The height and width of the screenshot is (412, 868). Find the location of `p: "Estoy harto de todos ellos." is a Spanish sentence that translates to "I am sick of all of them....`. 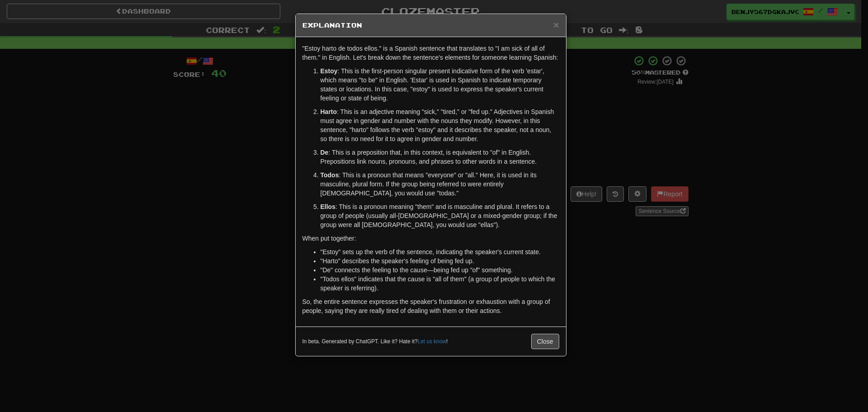

p: "Estoy harto de todos ellos." is a Spanish sentence that translates to "I am sick of all of them.... is located at coordinates (431, 53).